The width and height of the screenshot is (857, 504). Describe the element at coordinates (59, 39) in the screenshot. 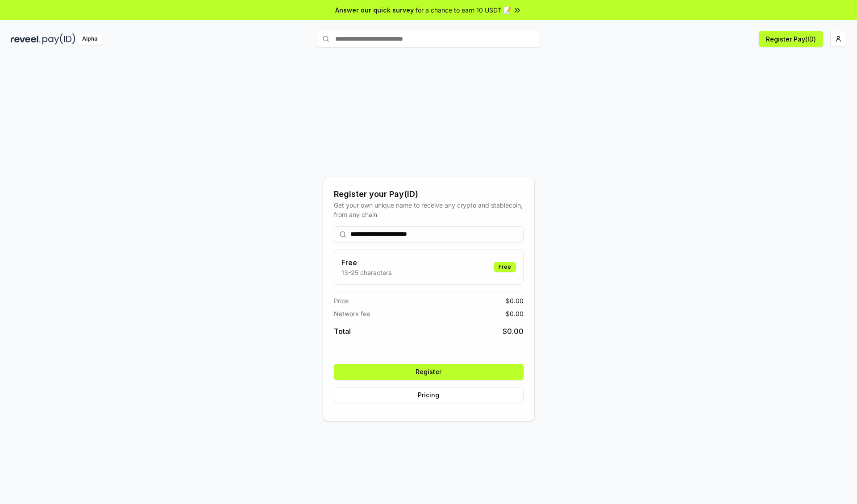

I see `img: pay_id` at that location.